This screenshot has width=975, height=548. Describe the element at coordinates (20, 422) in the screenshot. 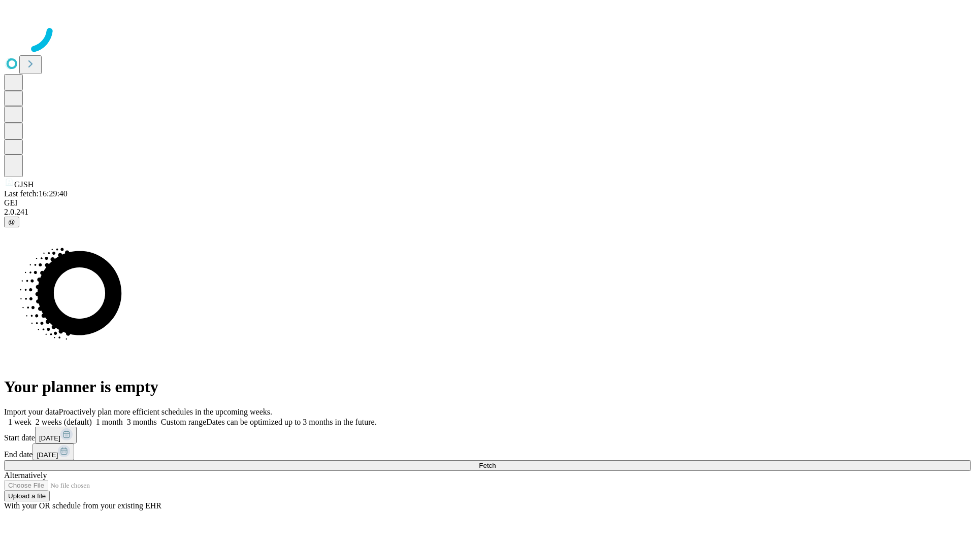

I see `span: 1 week` at that location.